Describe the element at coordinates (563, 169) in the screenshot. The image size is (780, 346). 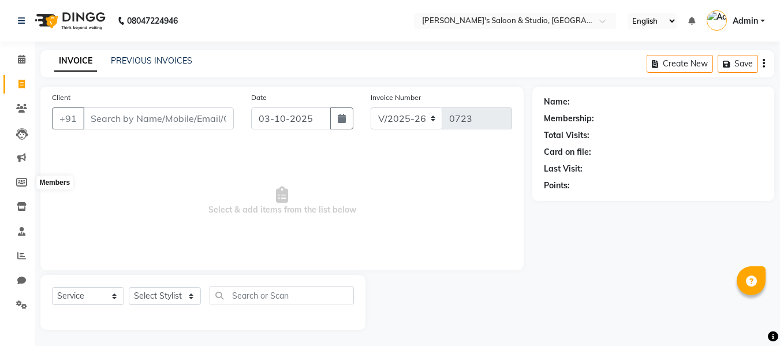
I see `div: Last Visit:` at that location.